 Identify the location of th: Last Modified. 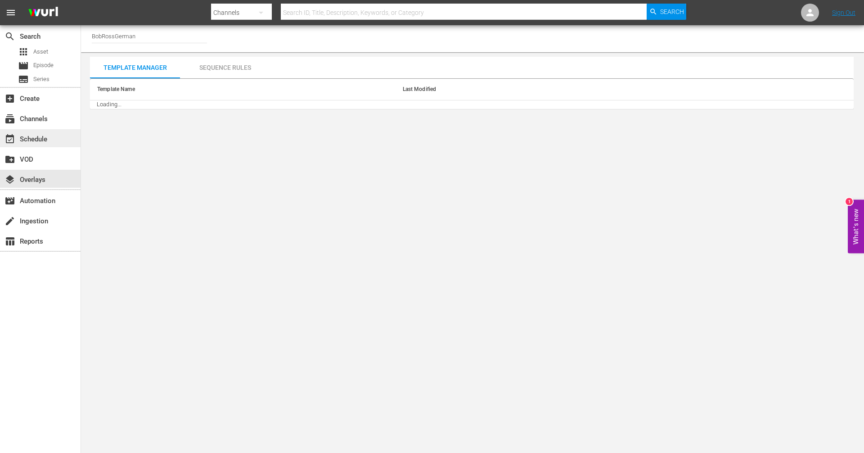
(548, 90).